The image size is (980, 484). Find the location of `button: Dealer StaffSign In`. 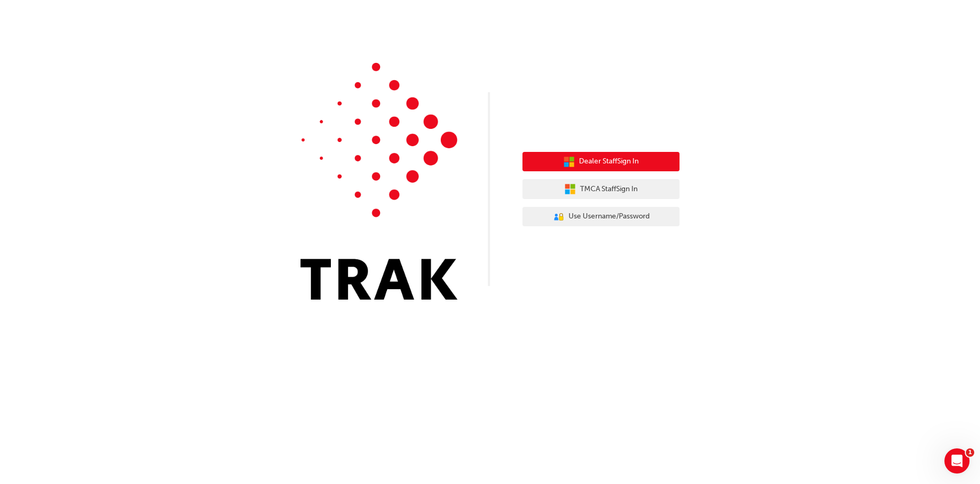

button: Dealer StaffSign In is located at coordinates (601, 162).